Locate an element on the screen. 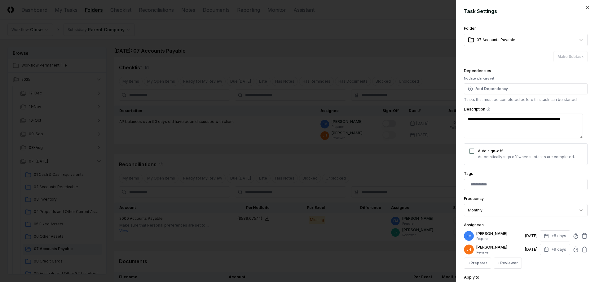 This screenshot has height=282, width=595. button: Add Dependency is located at coordinates (525, 89).